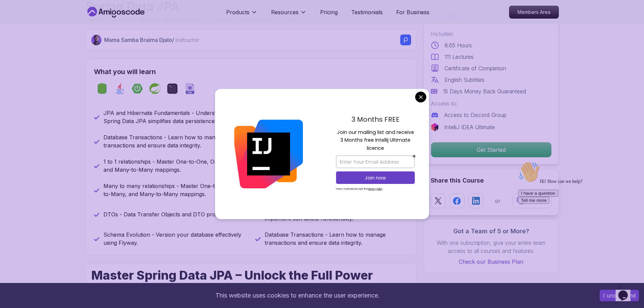  What do you see at coordinates (329, 12) in the screenshot?
I see `a: Pricing` at bounding box center [329, 12].